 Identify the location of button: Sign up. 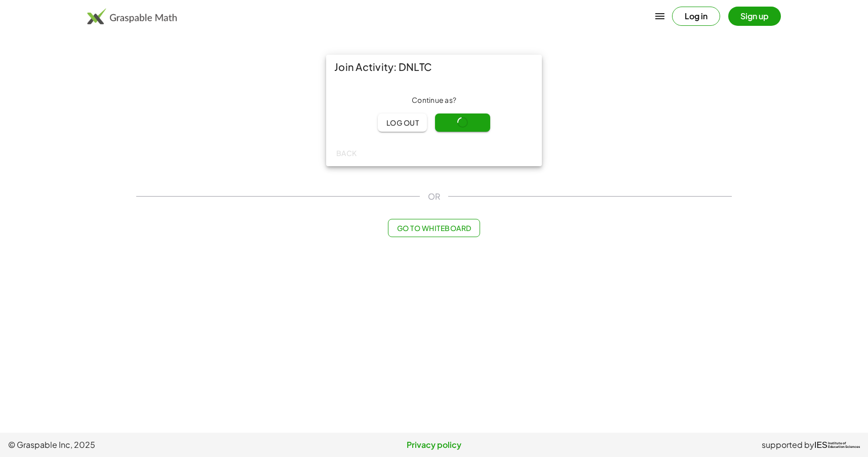
(755, 16).